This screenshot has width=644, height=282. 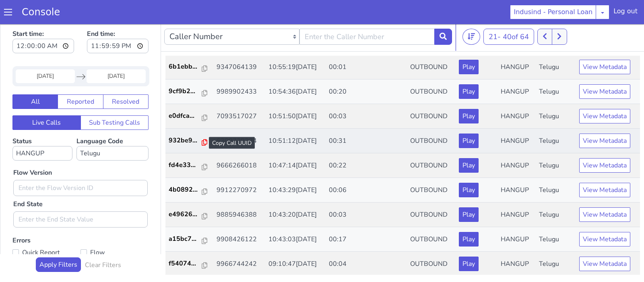 I want to click on a: 4b0892..., so click(x=190, y=167).